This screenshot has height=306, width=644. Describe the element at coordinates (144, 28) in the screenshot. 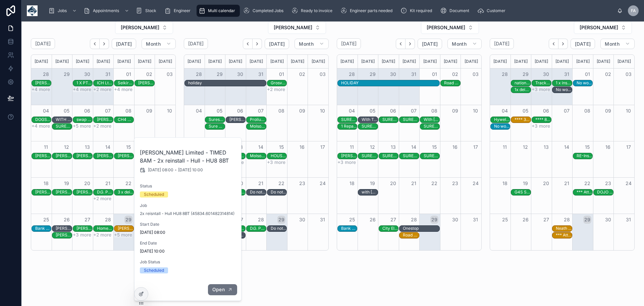

I see `button: Select Button` at that location.